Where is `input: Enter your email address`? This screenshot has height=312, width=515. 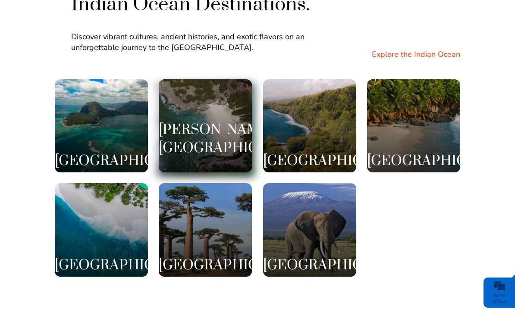
input: Enter your email address is located at coordinates (84, 115).